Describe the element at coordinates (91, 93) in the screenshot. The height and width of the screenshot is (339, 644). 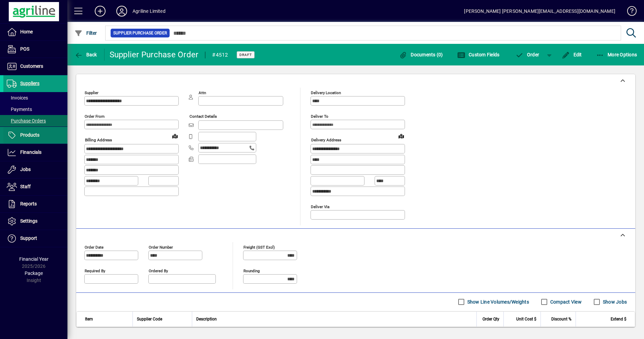
I see `mat-label: Supplier` at that location.